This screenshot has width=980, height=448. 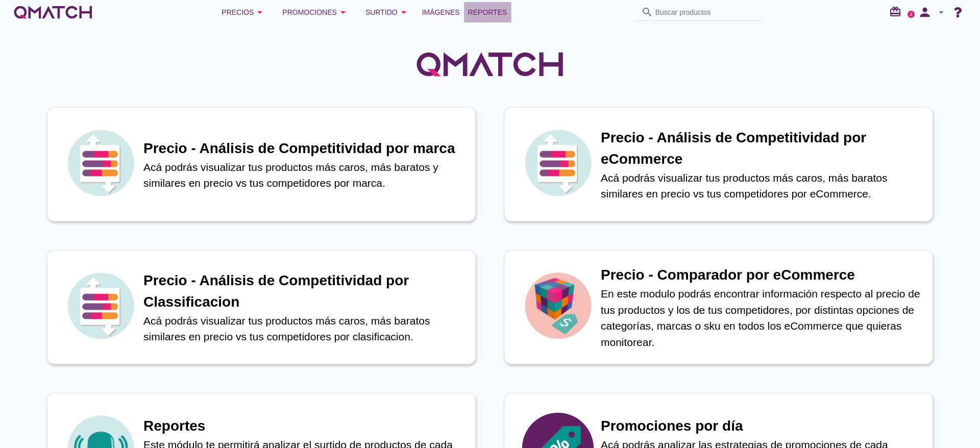 What do you see at coordinates (718, 164) in the screenshot?
I see `a: iconPrecio - Análisis de Competitividad por eCommerceAcá podrás visualizar tus productos más caro...` at bounding box center [718, 164].